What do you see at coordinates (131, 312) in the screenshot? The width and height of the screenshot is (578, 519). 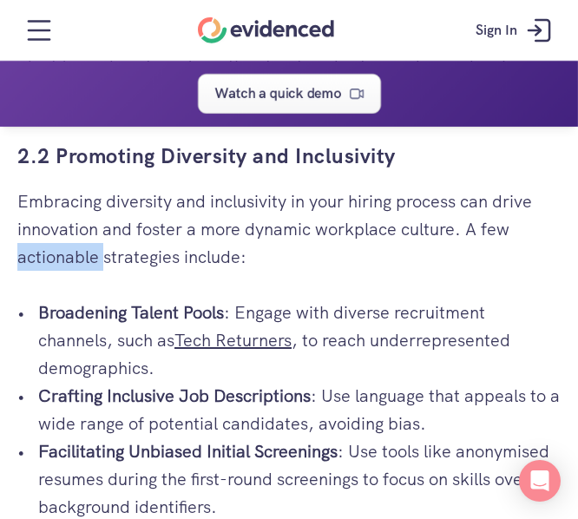 I see `strong: Broadening Talent Pools` at bounding box center [131, 312].